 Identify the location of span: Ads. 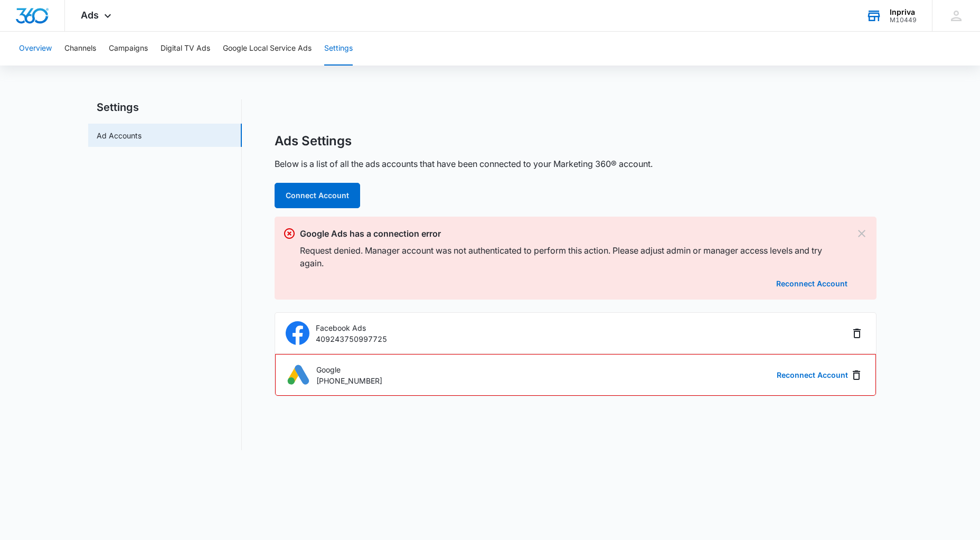
(90, 14).